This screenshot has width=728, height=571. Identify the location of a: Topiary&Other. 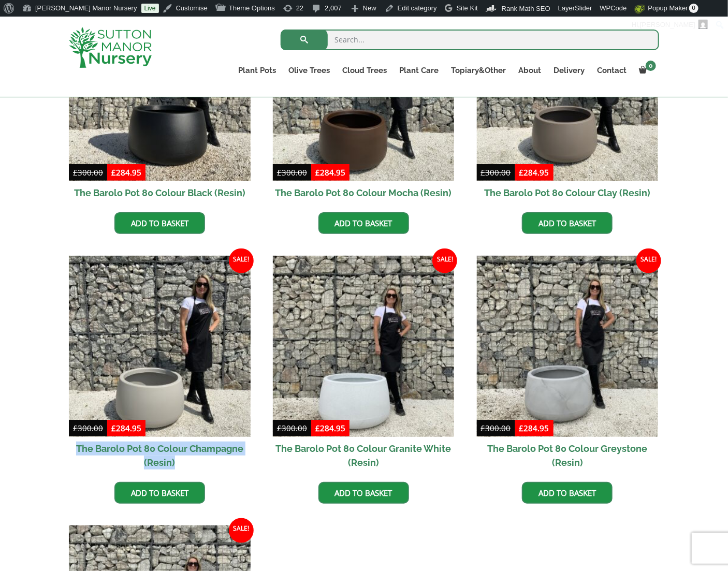
(479, 71).